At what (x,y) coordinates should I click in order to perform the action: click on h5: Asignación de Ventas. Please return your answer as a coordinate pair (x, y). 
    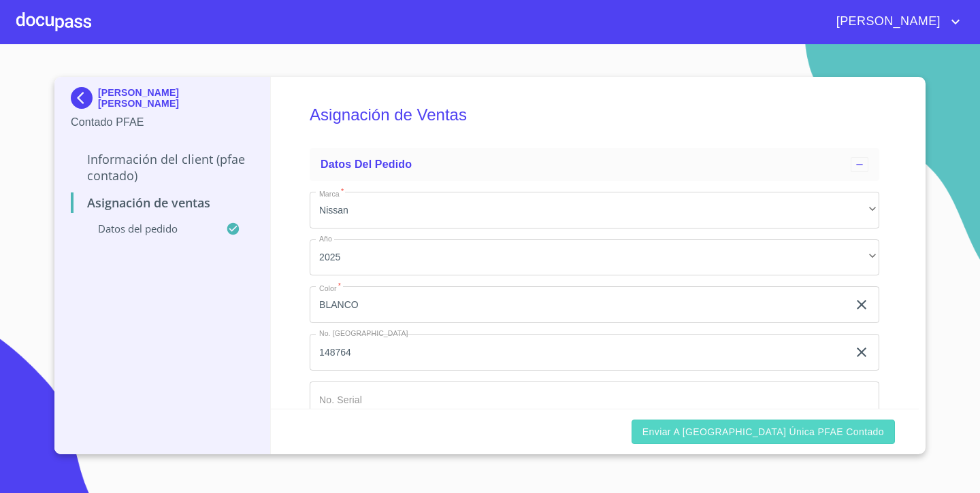
    Looking at the image, I should click on (594, 115).